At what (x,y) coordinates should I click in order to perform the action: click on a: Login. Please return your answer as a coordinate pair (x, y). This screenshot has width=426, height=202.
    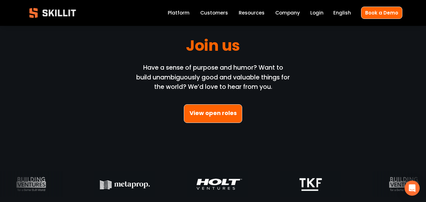
    Looking at the image, I should click on (317, 13).